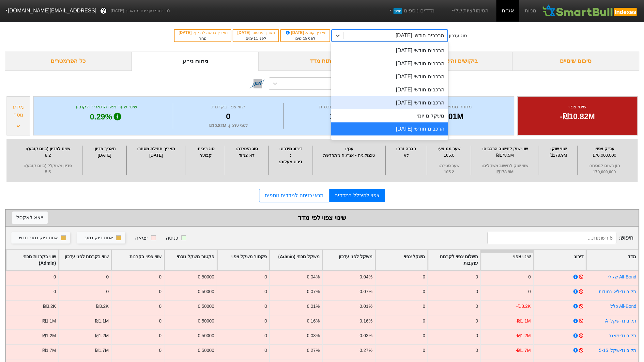 Image resolution: width=644 pixels, height=362 pixels. What do you see at coordinates (604, 172) in the screenshot?
I see `span: 170,000,000` at bounding box center [604, 172].